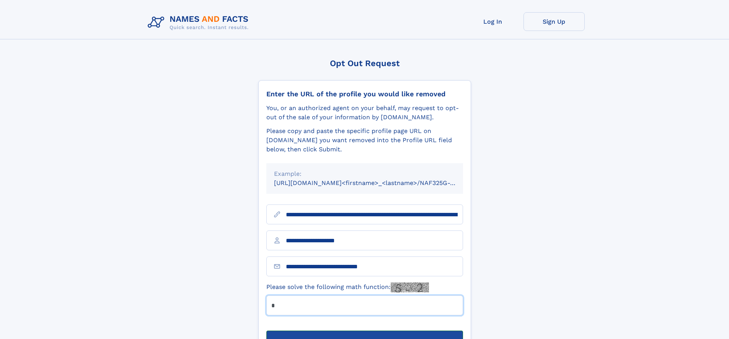 This screenshot has height=339, width=729. I want to click on div: Enter the URL of the profile you would like removed, so click(365, 94).